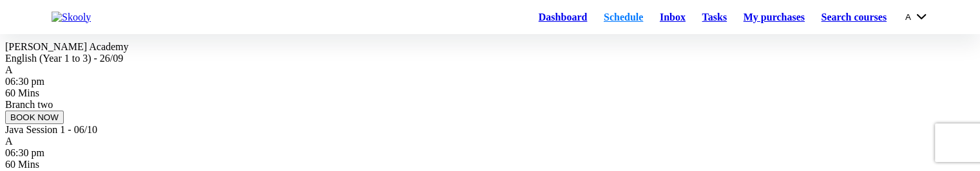 Image resolution: width=980 pixels, height=171 pixels. What do you see at coordinates (623, 17) in the screenshot?
I see `a: Schedule` at bounding box center [623, 17].